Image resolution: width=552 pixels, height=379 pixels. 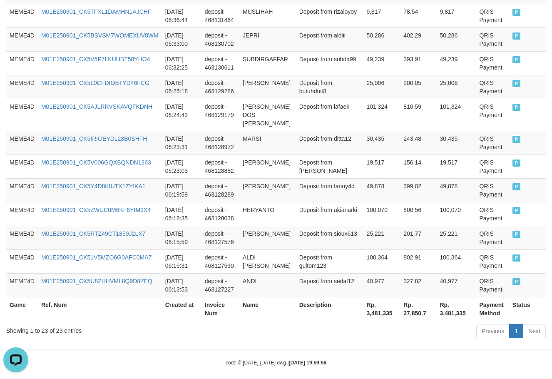 I want to click on th: Description, so click(x=330, y=308).